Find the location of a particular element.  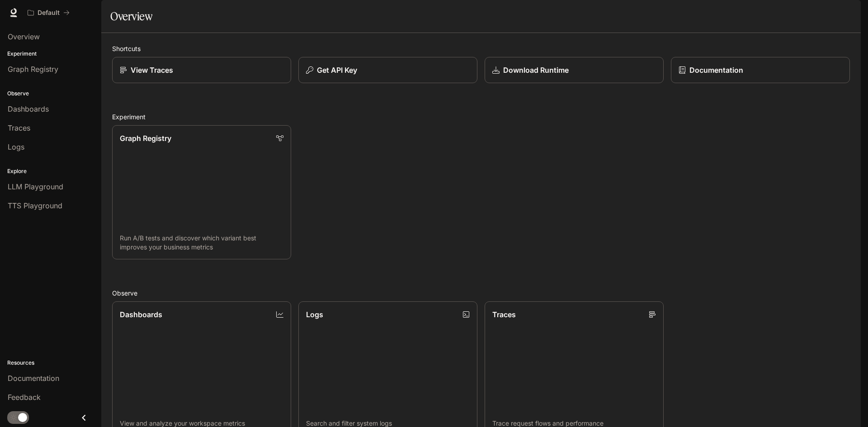

a: View Traces is located at coordinates (201, 70).